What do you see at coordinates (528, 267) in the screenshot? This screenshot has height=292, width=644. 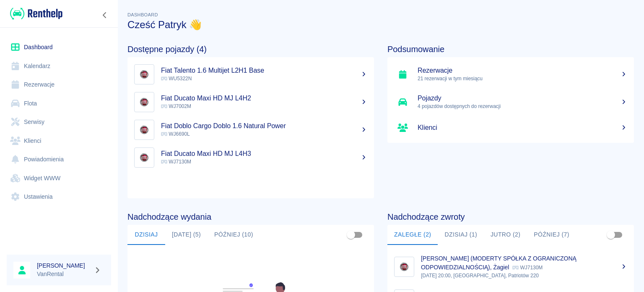 I see `p: WJ7130M` at bounding box center [528, 267].